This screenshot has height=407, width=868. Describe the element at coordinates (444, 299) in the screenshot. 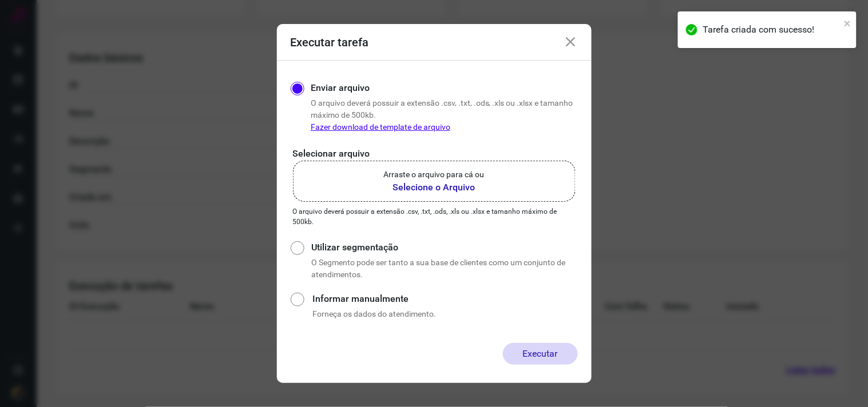

I see `label: Informar manualmente` at that location.